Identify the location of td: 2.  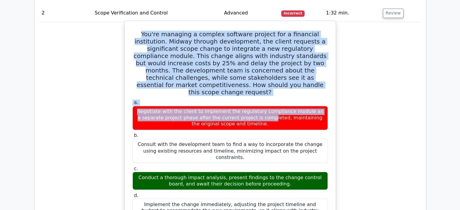
(66, 13).